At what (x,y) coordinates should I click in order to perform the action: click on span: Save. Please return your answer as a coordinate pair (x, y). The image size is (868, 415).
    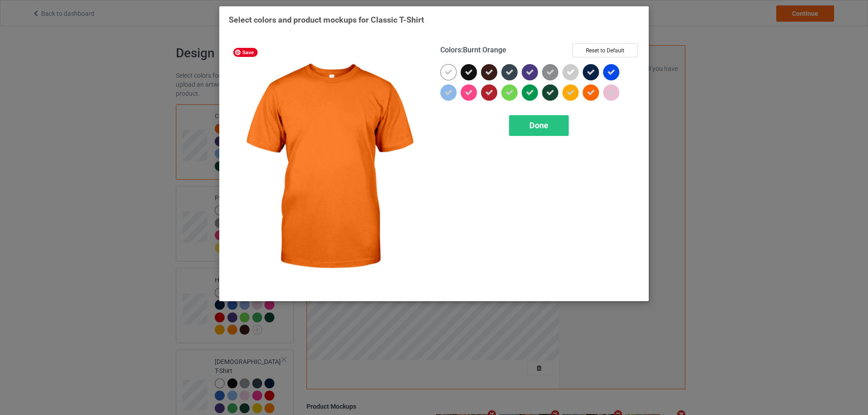
    Looking at the image, I should click on (245, 53).